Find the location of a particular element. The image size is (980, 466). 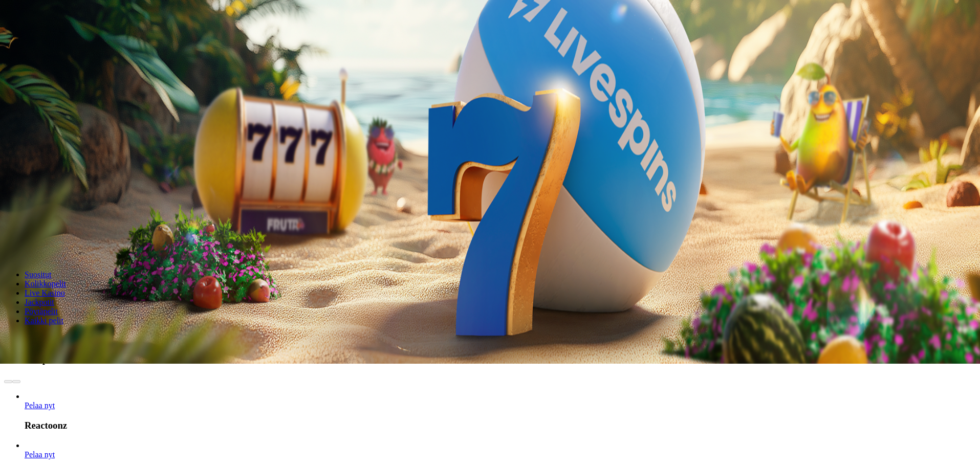

article: Reactoonz is located at coordinates (500, 411).